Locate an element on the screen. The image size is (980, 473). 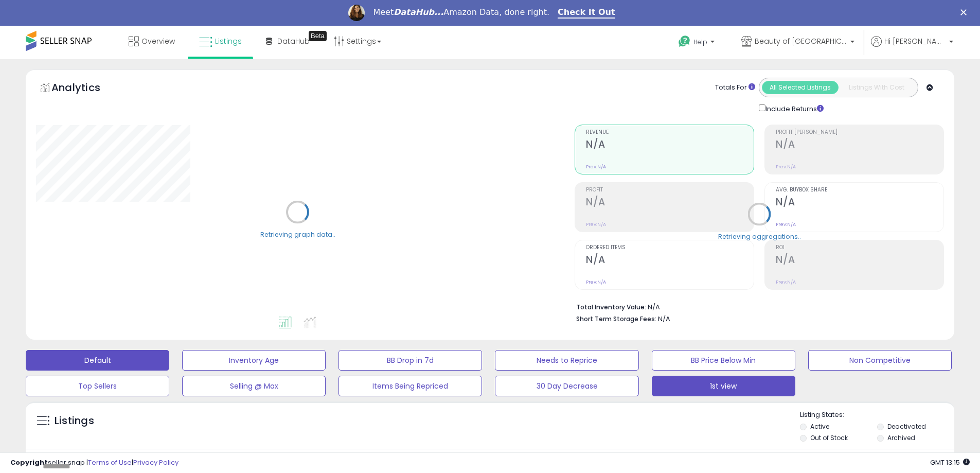
button: Top Sellers is located at coordinates (97, 386).